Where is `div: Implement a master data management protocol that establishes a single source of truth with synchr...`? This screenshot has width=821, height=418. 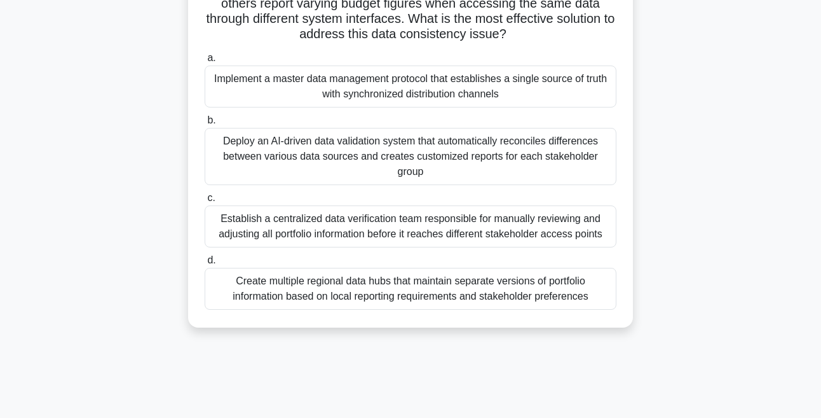
div: Implement a master data management protocol that establishes a single source of truth with synchr... is located at coordinates (411, 86).